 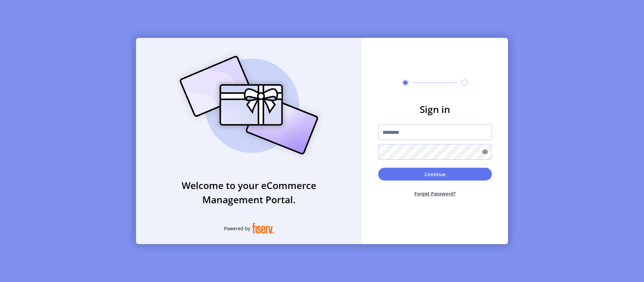 I want to click on button: Forget Password?, so click(x=435, y=194).